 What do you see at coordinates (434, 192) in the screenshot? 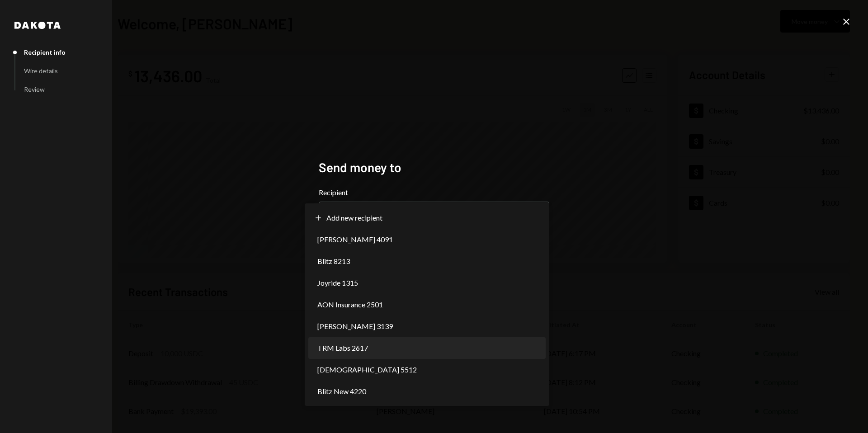
I see `label: Recipient` at bounding box center [434, 192].